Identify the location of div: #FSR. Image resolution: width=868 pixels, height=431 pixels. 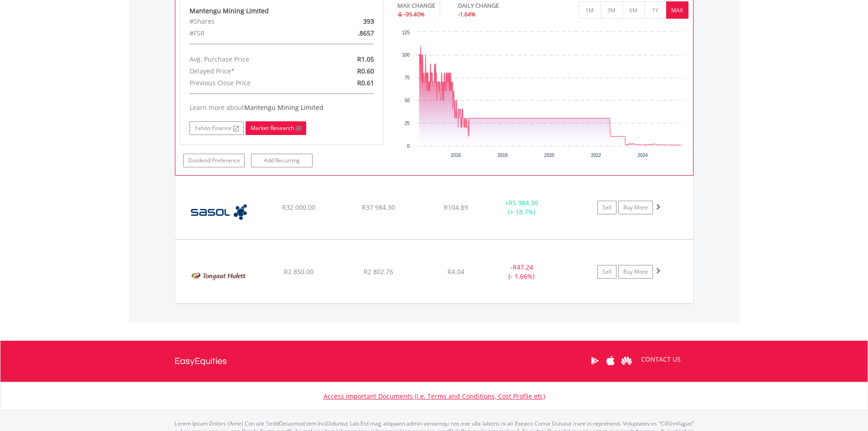
(249, 33).